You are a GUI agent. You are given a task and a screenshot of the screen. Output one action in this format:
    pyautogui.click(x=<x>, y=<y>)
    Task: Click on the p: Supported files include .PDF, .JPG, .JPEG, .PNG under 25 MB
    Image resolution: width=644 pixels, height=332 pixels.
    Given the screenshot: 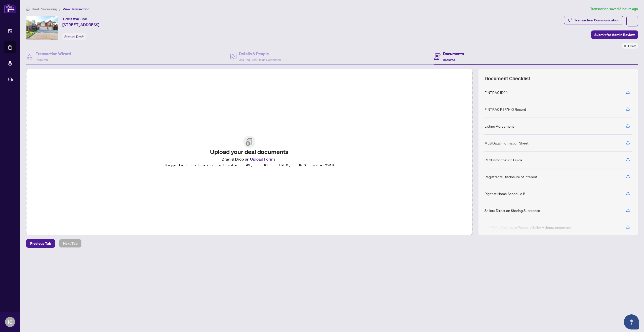 What is the action you would take?
    pyautogui.click(x=249, y=165)
    